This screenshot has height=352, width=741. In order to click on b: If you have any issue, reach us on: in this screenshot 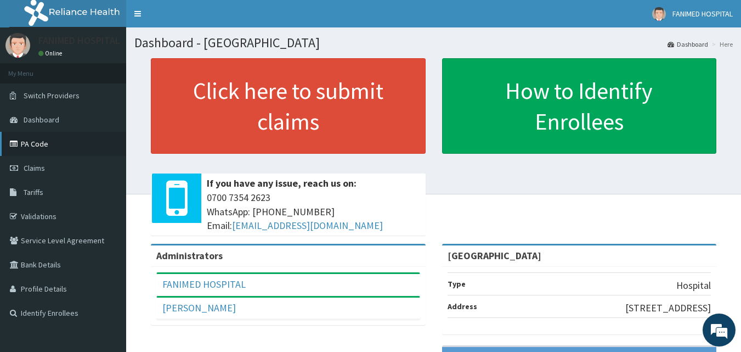, I will do `click(281, 183)`.